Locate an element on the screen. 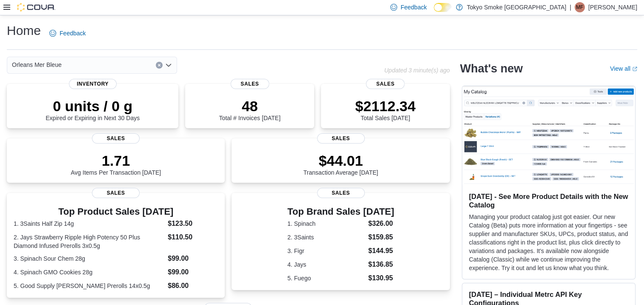  div: Expired or Expiring in Next 30 Days is located at coordinates (92, 110).